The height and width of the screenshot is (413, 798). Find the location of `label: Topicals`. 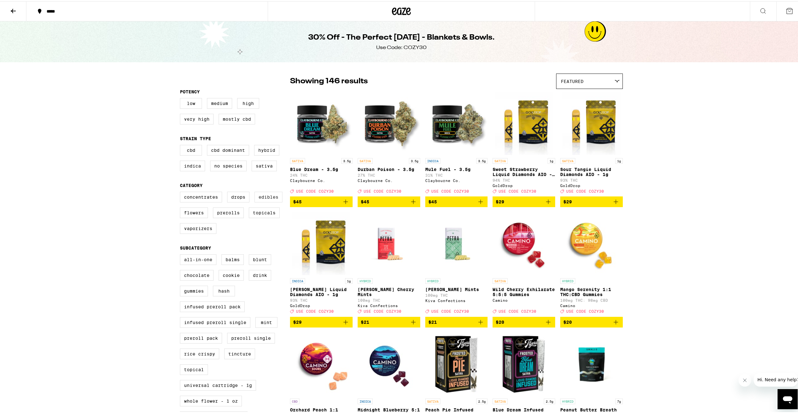

label: Topicals is located at coordinates (264, 212).